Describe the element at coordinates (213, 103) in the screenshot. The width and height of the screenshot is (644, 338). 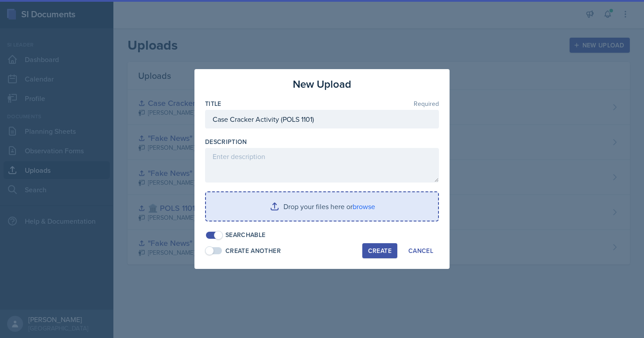
I see `label: Title` at that location.